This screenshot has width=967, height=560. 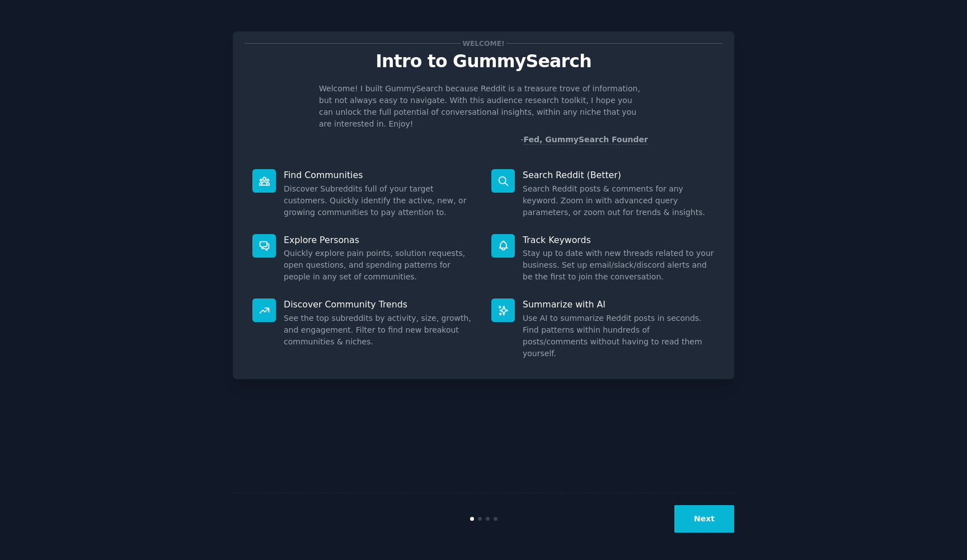 I want to click on dd: Search Reddit posts & comments for any keyword. Zoom in with advanced query parameters, or zoom o..., so click(x=619, y=201).